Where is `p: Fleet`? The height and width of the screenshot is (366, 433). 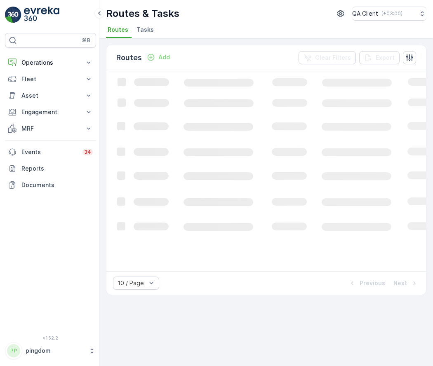
p: Fleet is located at coordinates (50, 79).